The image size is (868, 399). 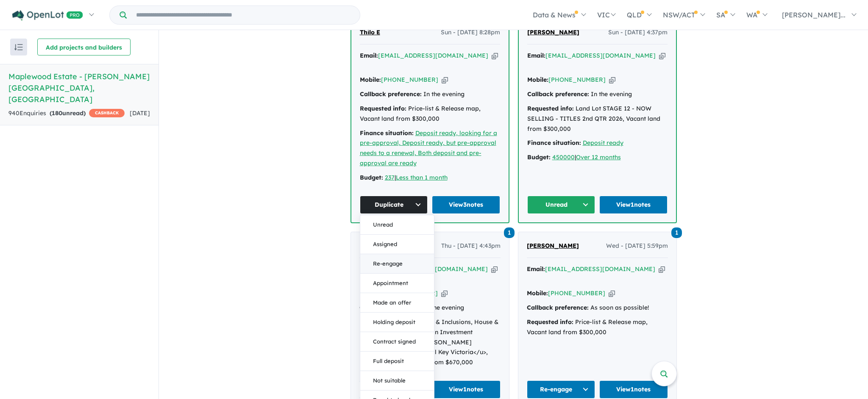 I want to click on input: Try estate name, suburb, builder or developer, so click(x=243, y=15).